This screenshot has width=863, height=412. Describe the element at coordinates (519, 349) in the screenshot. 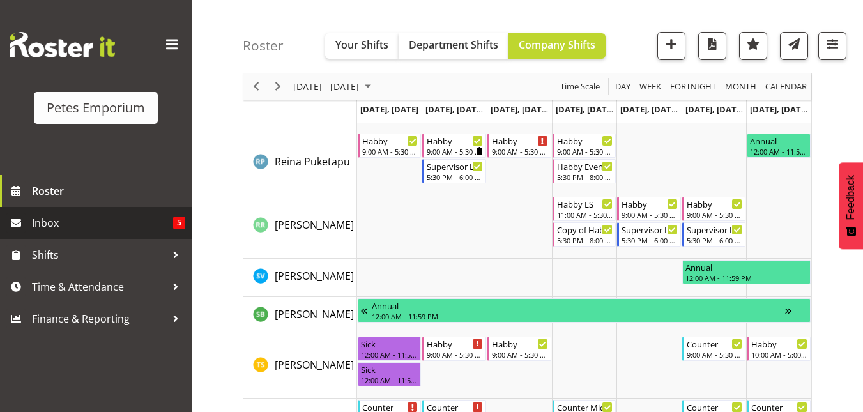

I see `div: Tamara Straker"s event - Habby Begin From Wednesday, July 16, 2025 at 9:00:00 AM GMT+12:00 Ends A...` at that location.